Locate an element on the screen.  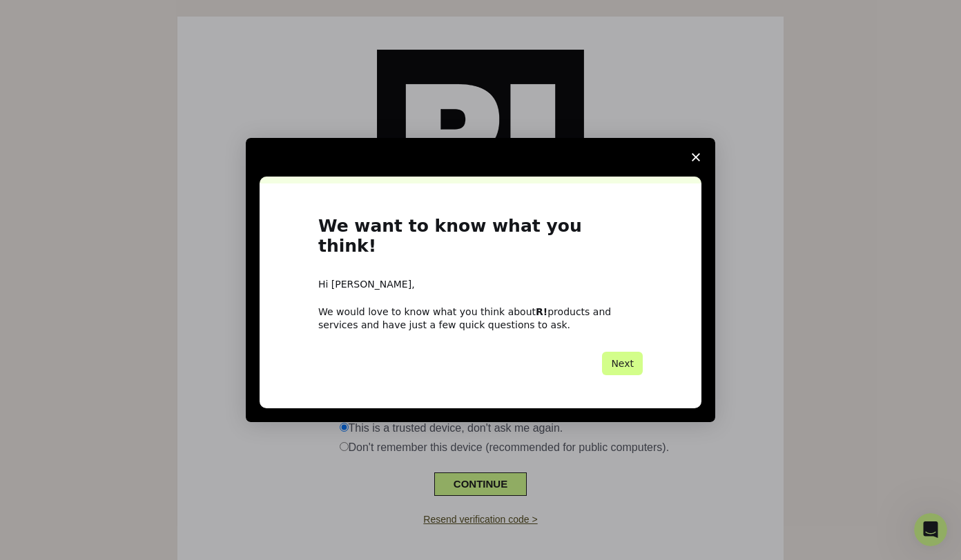
button: Next is located at coordinates (622, 364).